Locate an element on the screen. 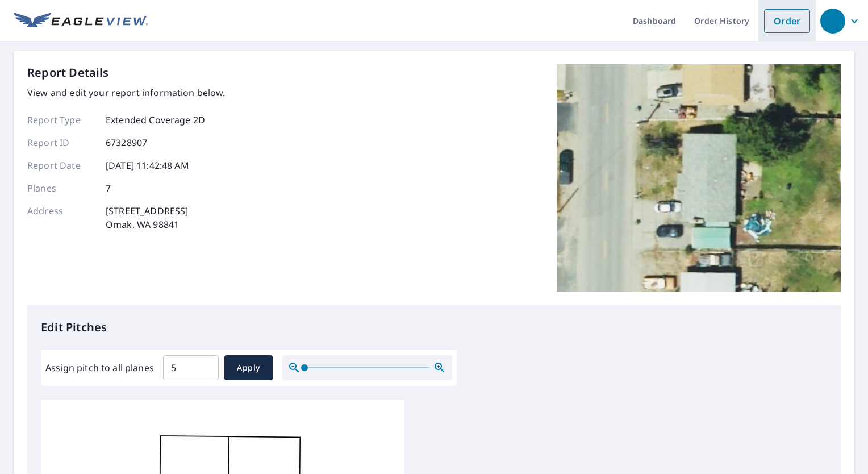  p: Edit Pitches is located at coordinates (434, 327).